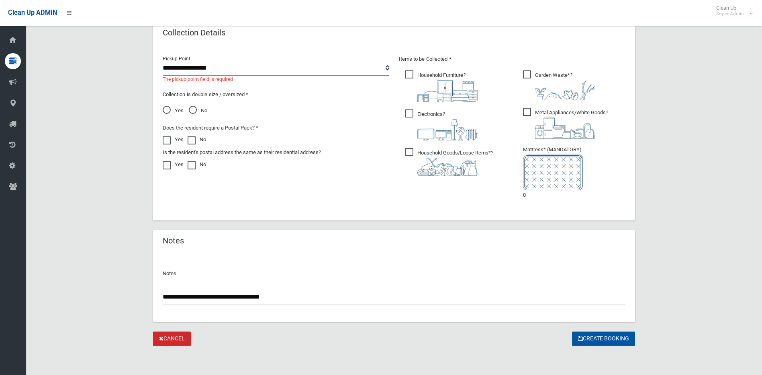 The height and width of the screenshot is (375, 762). I want to click on label: Is the resident's postal address the same as their residential address?, so click(242, 152).